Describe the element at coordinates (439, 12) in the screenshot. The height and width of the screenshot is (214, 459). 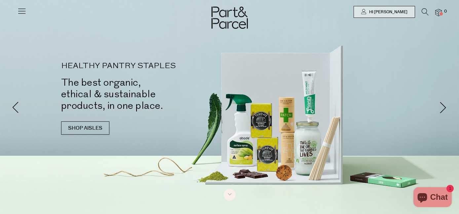
I see `a: 0` at that location.